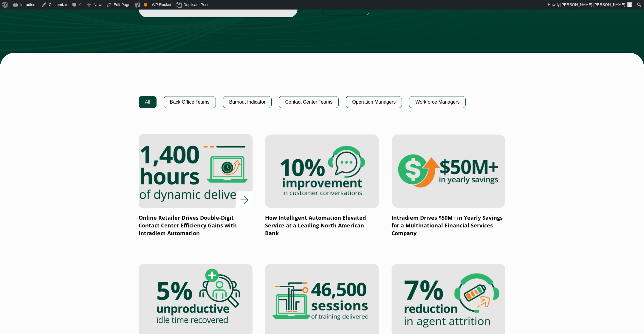 The height and width of the screenshot is (334, 644). I want to click on button: Back Office Teams, so click(189, 102).